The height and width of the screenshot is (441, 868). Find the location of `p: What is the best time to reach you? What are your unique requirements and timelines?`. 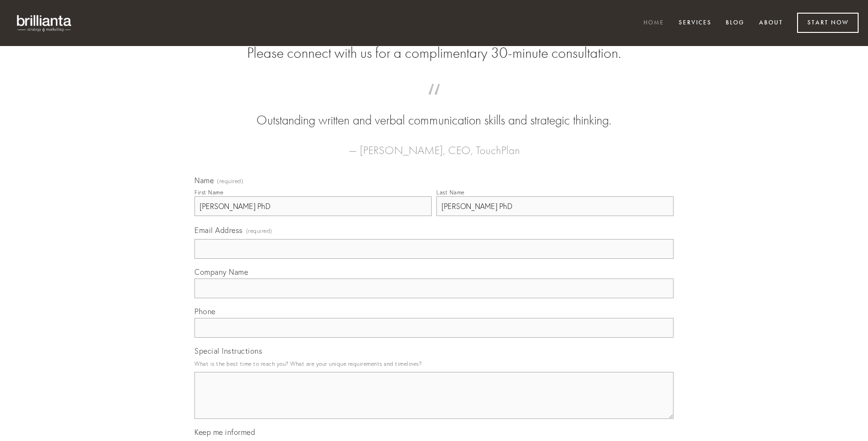

p: What is the best time to reach you? What are your unique requirements and timelines? is located at coordinates (434, 364).